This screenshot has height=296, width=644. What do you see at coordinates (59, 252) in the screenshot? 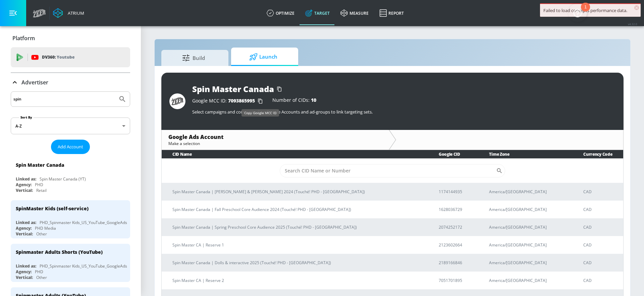
I see `div: Spinmaster Adults Shorts (YouTube)` at bounding box center [59, 252].